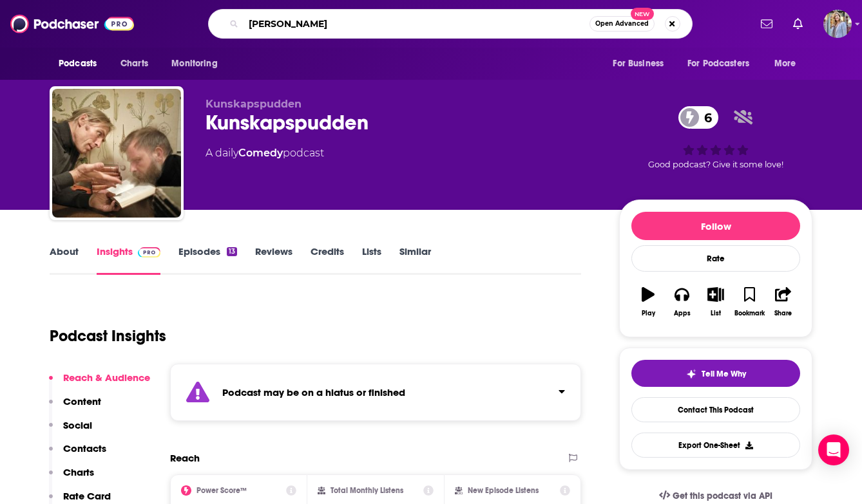 This screenshot has height=504, width=862. I want to click on p: Rate Card, so click(87, 496).